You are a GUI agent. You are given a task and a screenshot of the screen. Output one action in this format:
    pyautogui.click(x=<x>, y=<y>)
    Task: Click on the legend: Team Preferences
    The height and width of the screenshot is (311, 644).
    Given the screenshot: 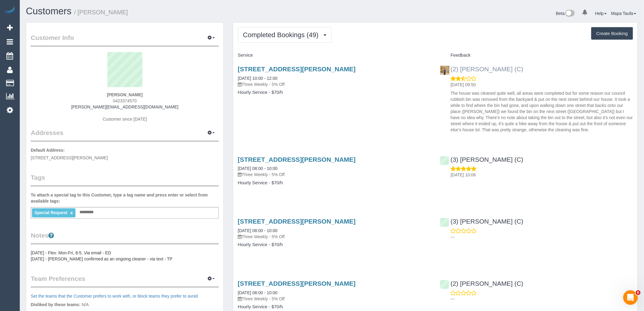 What is the action you would take?
    pyautogui.click(x=125, y=280)
    